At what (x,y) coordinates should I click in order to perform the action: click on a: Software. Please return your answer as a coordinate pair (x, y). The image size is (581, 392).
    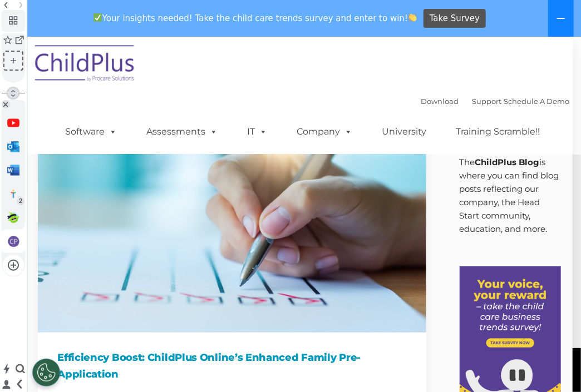
    Looking at the image, I should click on (91, 132).